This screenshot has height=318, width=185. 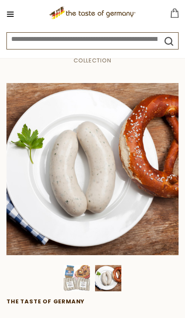 I want to click on a: The Taste of Germany Weisswurst & Pretzel Collection, so click(x=92, y=55).